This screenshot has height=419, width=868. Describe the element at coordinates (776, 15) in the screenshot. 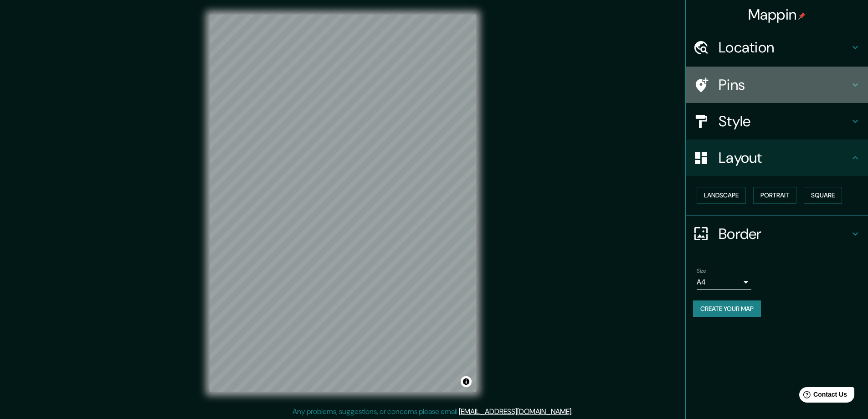

I see `h4: Mappin` at that location.